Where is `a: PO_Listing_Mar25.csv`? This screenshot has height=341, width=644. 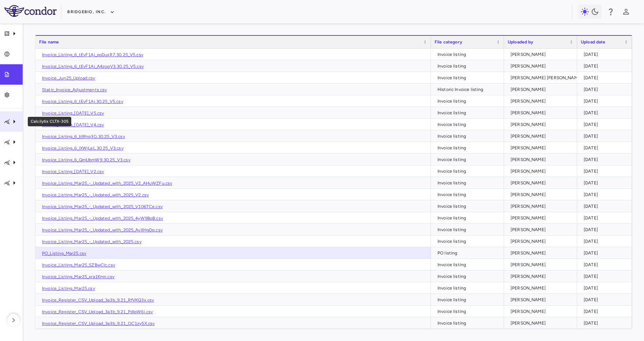
a: PO_Listing_Mar25.csv is located at coordinates (64, 253).